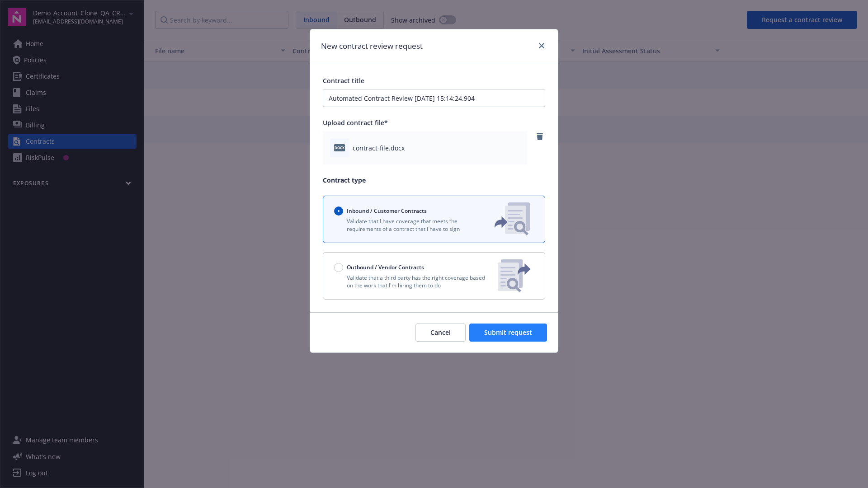 The width and height of the screenshot is (868, 488). I want to click on h1: New contract review request, so click(372, 46).